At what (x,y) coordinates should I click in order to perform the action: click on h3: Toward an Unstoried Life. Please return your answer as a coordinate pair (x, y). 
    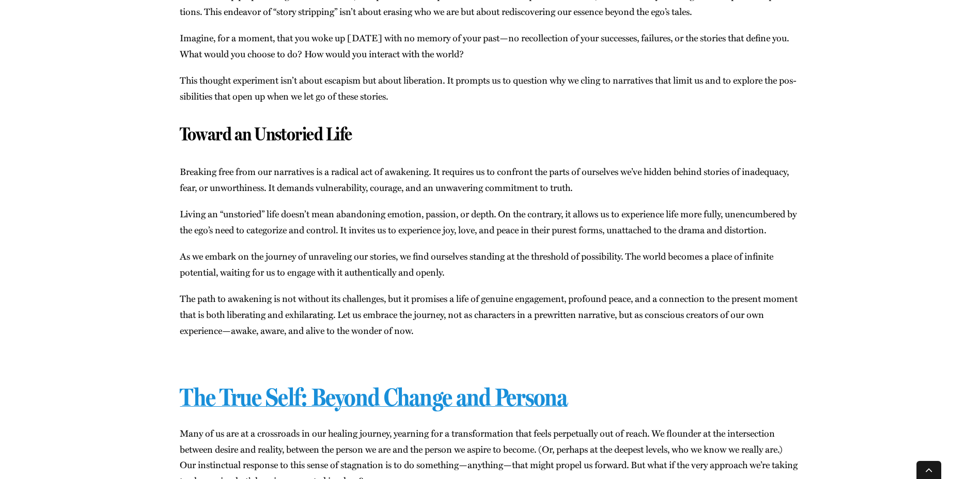
    Looking at the image, I should click on (490, 134).